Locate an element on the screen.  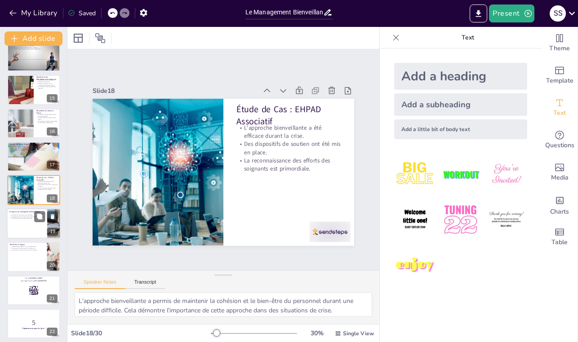
button: Export to PowerPoint is located at coordinates (478, 13).